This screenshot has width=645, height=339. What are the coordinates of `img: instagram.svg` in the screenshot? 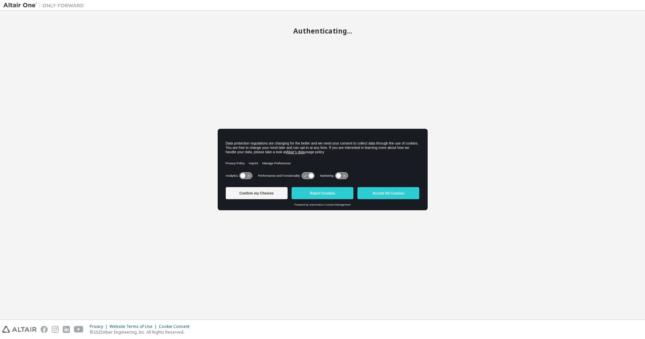 It's located at (55, 330).